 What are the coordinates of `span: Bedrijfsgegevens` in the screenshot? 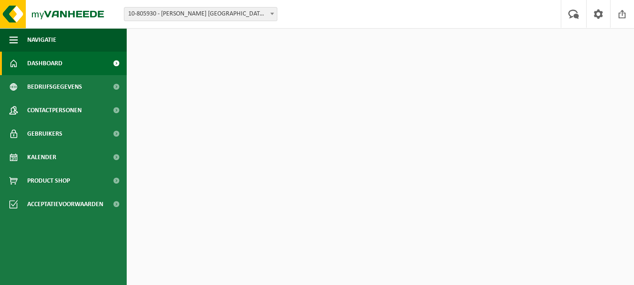 It's located at (54, 87).